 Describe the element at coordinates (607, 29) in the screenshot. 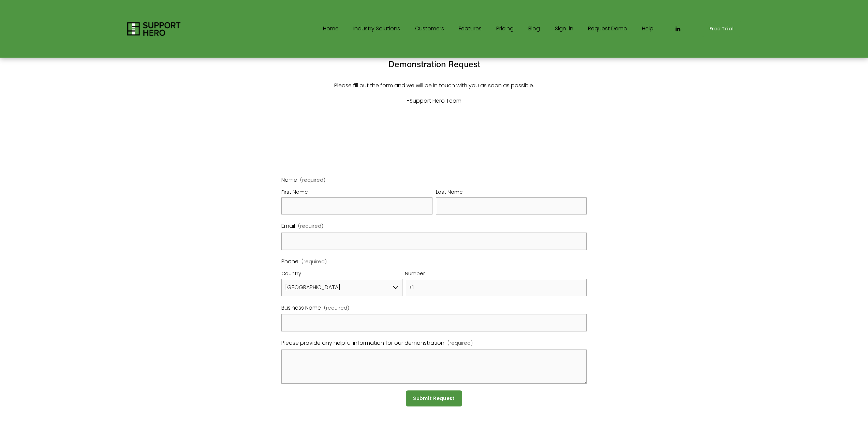

I see `a: Request Demo` at that location.